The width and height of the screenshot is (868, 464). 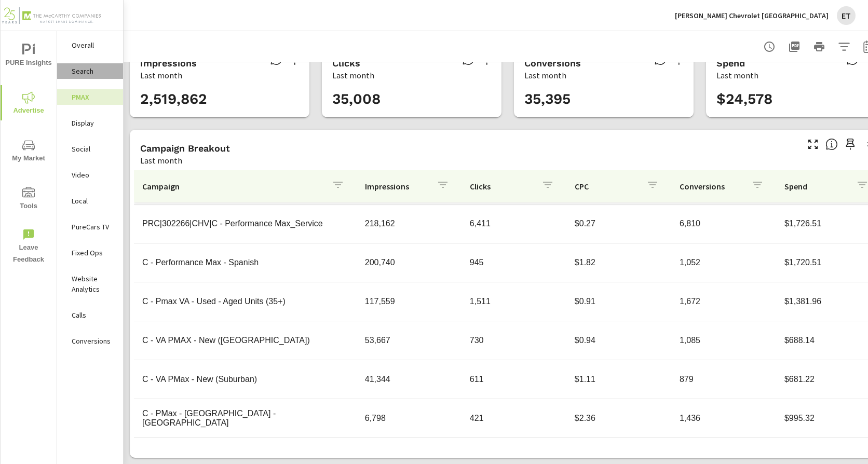 What do you see at coordinates (245, 224) in the screenshot?
I see `td: PRC|302266|CHV|C - Performance Max_Service` at bounding box center [245, 224].